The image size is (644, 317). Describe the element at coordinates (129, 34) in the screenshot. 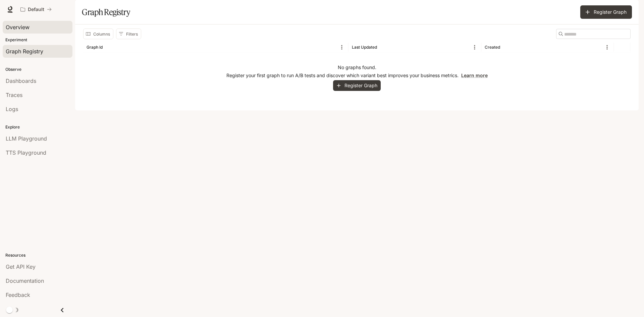

I see `button: Show filters` at that location.